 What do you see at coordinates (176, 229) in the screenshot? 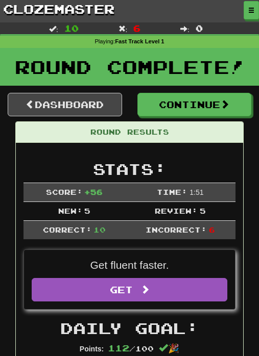
I see `span: Incorrect:` at bounding box center [176, 229].